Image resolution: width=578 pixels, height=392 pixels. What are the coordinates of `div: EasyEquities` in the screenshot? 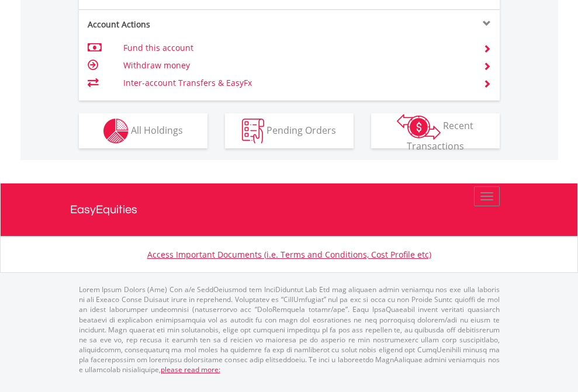 It's located at (289, 209).